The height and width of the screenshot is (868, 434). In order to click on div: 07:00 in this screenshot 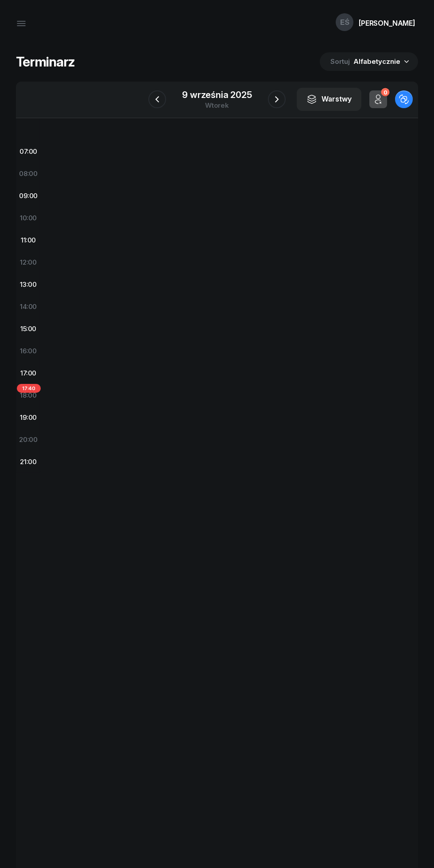, I will do `click(28, 151)`.